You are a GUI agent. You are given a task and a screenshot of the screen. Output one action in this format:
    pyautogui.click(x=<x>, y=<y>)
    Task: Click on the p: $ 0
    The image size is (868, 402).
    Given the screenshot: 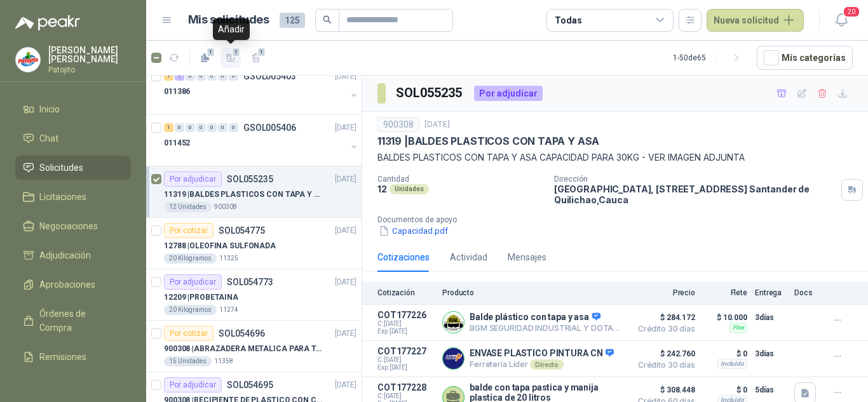 What is the action you would take?
    pyautogui.click(x=725, y=354)
    